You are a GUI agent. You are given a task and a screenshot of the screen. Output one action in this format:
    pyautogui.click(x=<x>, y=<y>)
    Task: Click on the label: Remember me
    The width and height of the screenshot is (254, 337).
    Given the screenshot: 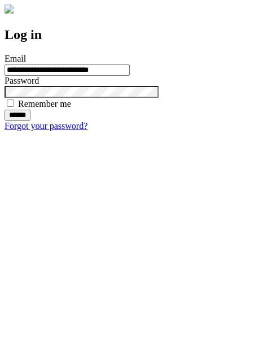 What is the action you would take?
    pyautogui.click(x=45, y=103)
    